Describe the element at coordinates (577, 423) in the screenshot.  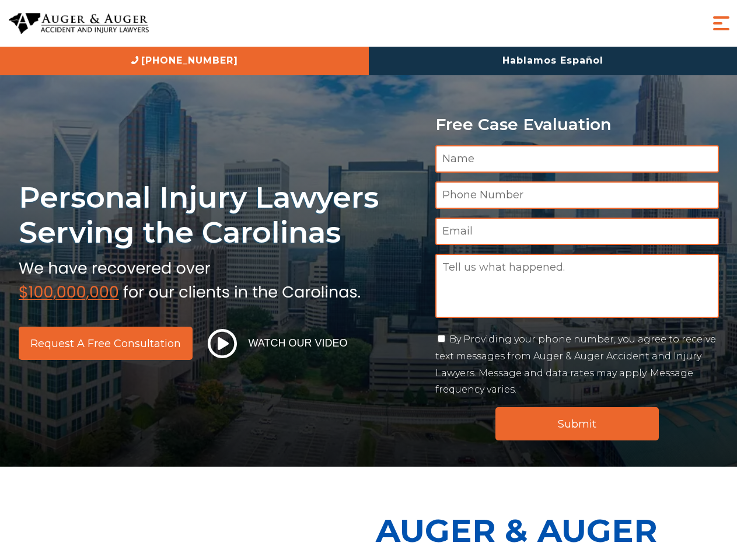
I see `input: Submit` at that location.